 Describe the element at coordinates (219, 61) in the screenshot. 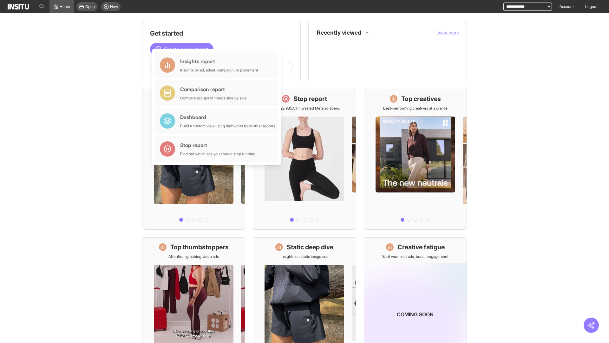

I see `div: Insights report` at that location.